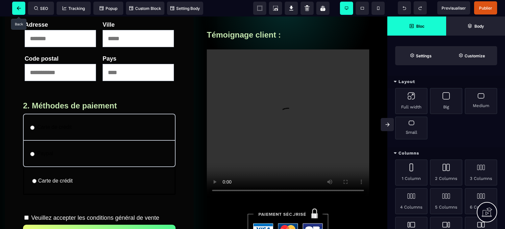 The height and width of the screenshot is (229, 505). Describe the element at coordinates (45, 137) in the screenshot. I see `label: Paypal` at that location.